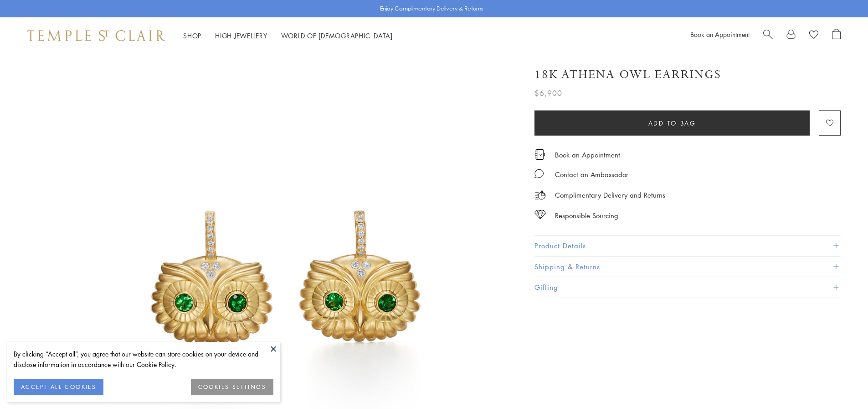 The image size is (868, 409). What do you see at coordinates (232, 387) in the screenshot?
I see `button: COOKIES SETTINGS` at bounding box center [232, 387].